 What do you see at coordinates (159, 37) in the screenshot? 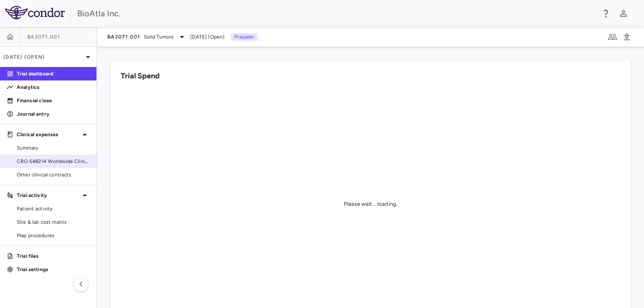
I see `span: Solid Tumors` at bounding box center [159, 37].